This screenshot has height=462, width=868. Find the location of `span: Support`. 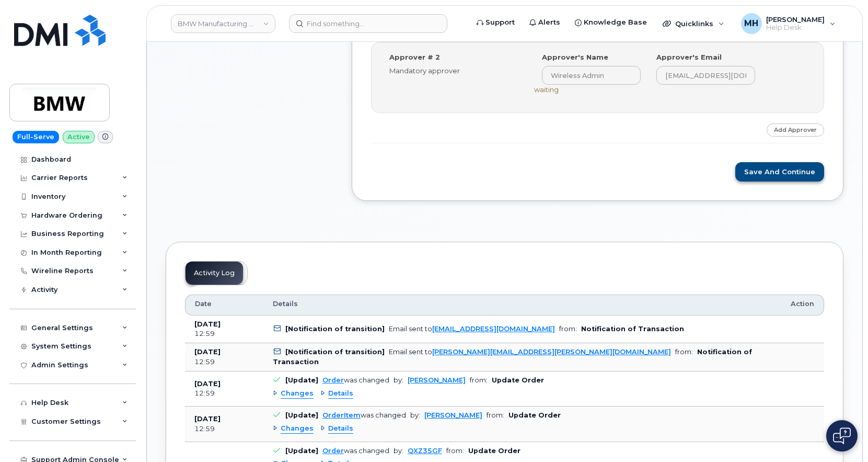

span: Support is located at coordinates (500, 23).